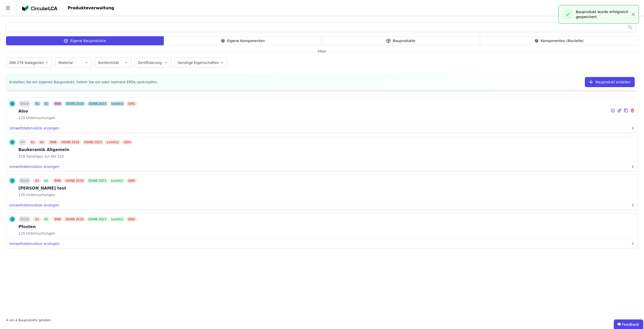 The image size is (644, 329). Describe the element at coordinates (40, 8) in the screenshot. I see `img: Concular` at that location.